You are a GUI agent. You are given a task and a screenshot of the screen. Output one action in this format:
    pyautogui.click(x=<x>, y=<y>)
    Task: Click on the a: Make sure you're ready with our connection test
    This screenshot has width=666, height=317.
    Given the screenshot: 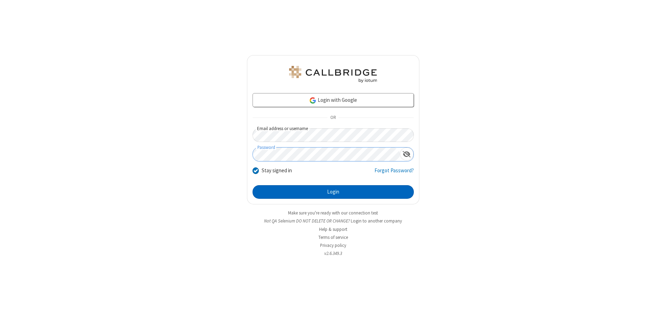 What is the action you would take?
    pyautogui.click(x=333, y=212)
    